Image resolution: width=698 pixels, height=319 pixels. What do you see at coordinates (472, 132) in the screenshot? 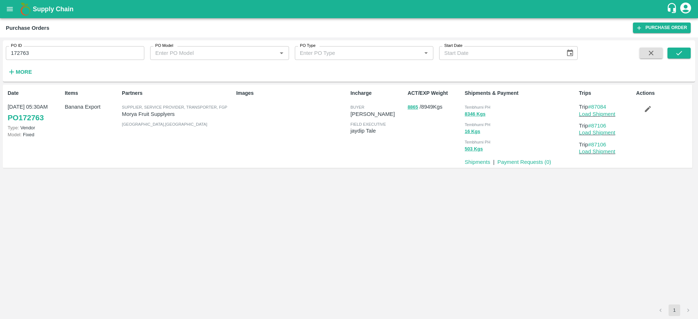
I see `button: 16 Kgs` at bounding box center [472, 132].